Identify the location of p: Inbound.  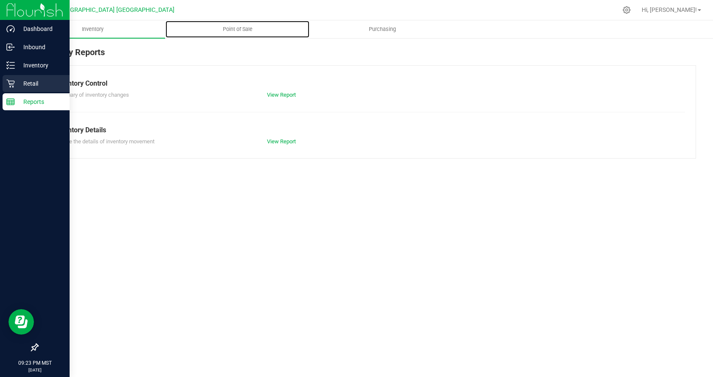
(40, 47).